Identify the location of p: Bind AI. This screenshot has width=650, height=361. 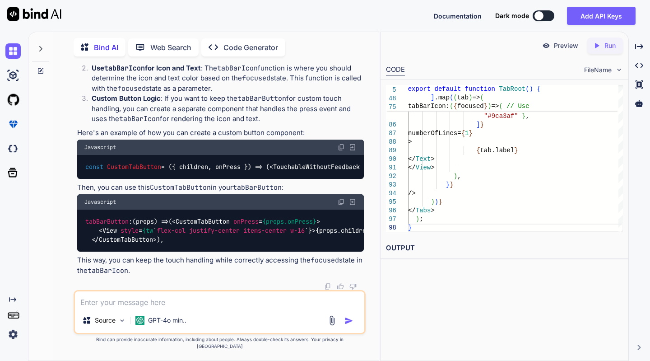
(106, 47).